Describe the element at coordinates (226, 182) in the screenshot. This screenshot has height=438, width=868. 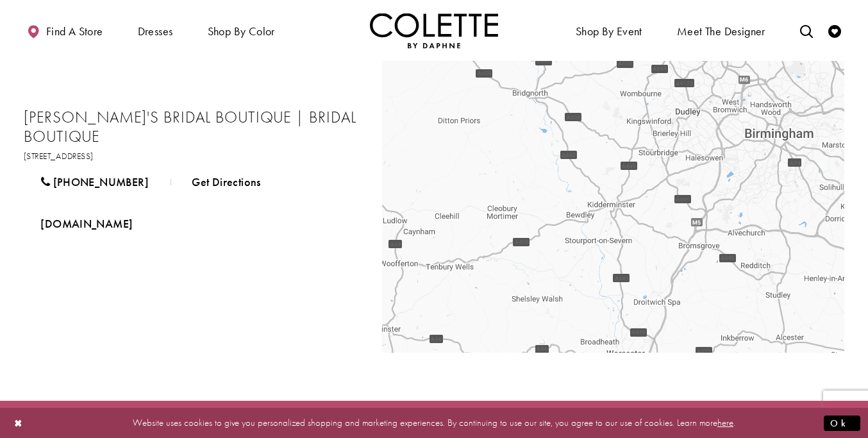
I see `a: Get Directions` at that location.